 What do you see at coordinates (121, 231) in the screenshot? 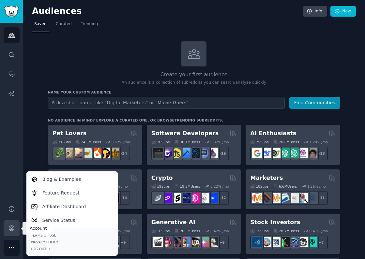
I see `div: 1.13 % /mo` at bounding box center [121, 231].